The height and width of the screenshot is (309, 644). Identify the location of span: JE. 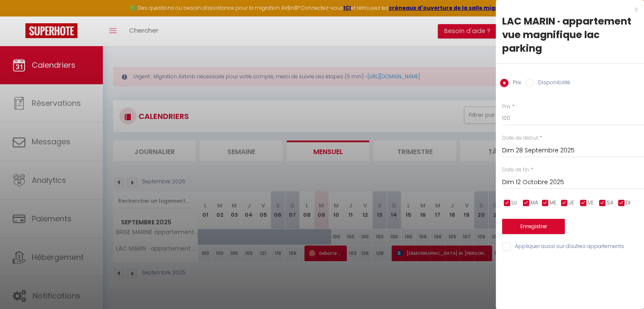
(572, 203).